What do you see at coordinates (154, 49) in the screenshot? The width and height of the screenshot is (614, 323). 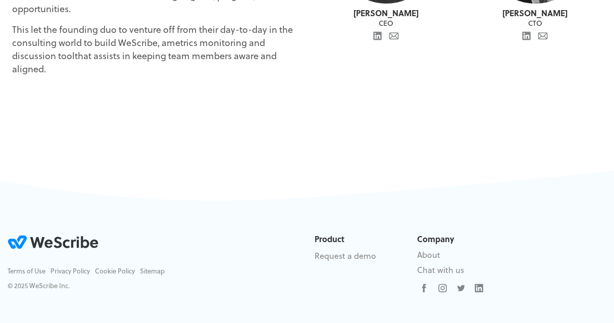 I see `p: This let the founding duo to venture off from their day-to-day in the consulting world to build W...` at bounding box center [154, 49].